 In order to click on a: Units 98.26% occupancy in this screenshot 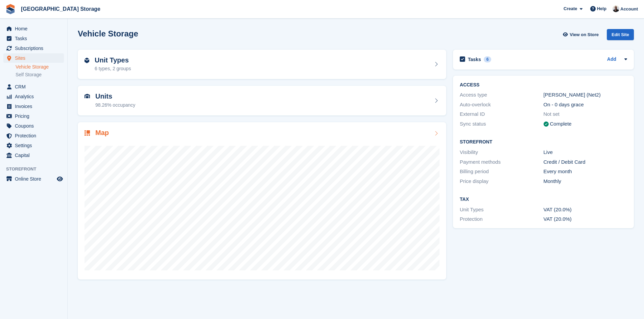, I will do `click(262, 101)`.